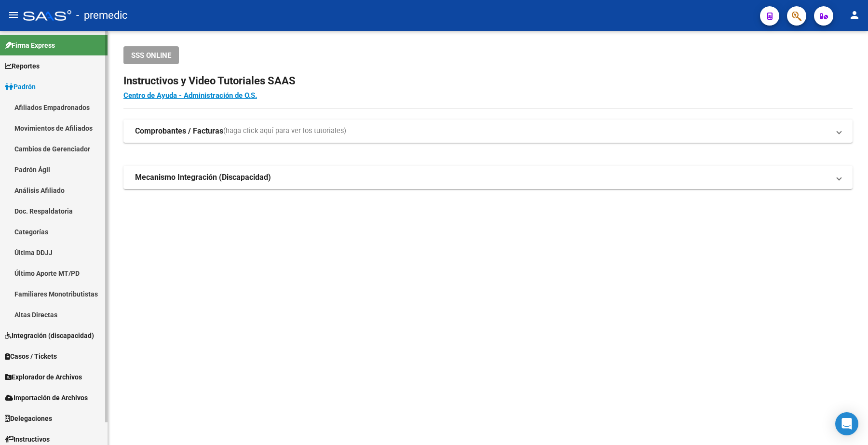  Describe the element at coordinates (846, 424) in the screenshot. I see `div: Open Intercom Messenger` at that location.